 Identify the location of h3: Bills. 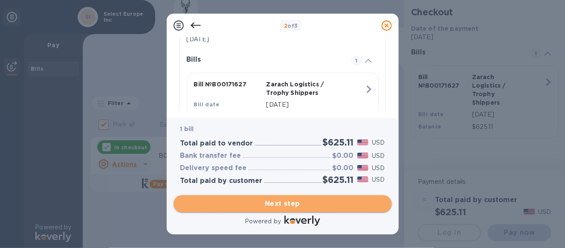
(264, 60).